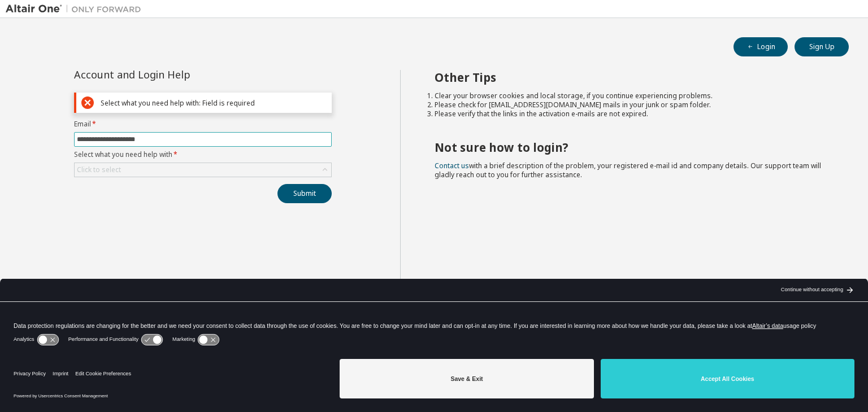  I want to click on h2: Not sure how to login?, so click(632, 147).